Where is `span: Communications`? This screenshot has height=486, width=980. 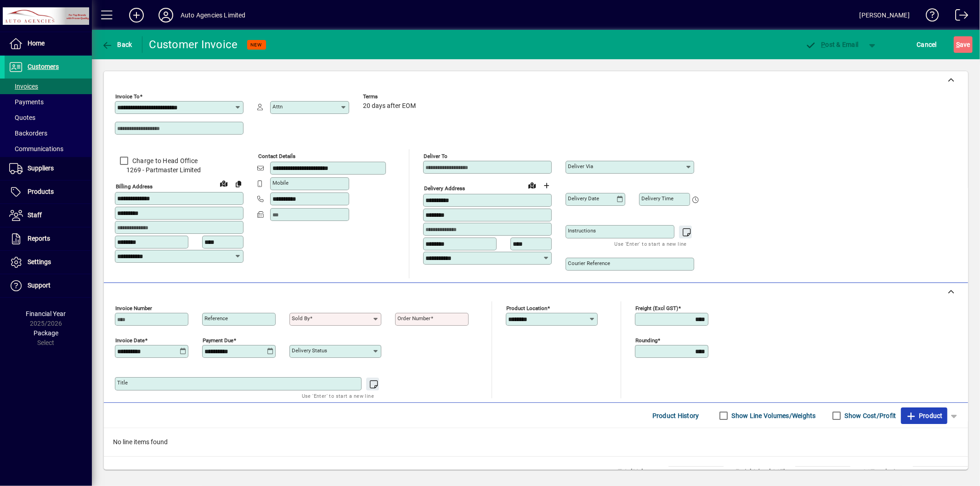 span: Communications is located at coordinates (37, 149).